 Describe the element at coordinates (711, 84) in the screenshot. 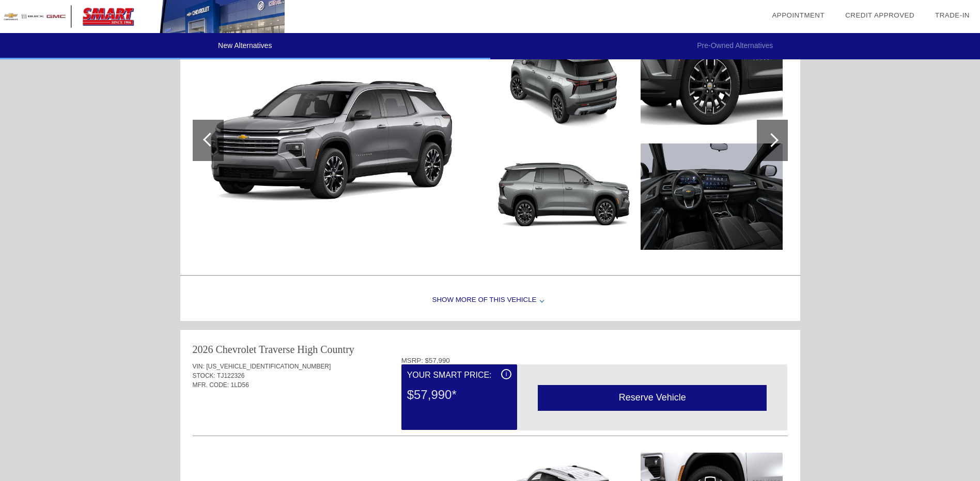

I see `img: 4.jpg` at that location.